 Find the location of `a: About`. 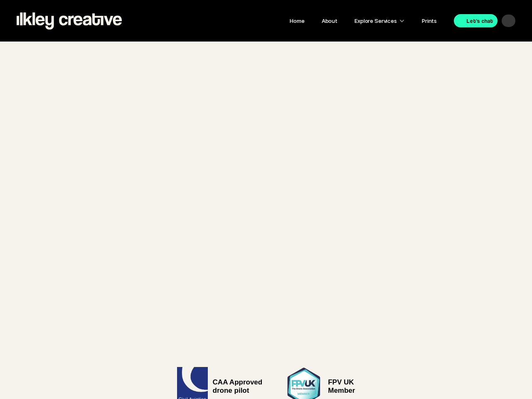

a: About is located at coordinates (330, 21).